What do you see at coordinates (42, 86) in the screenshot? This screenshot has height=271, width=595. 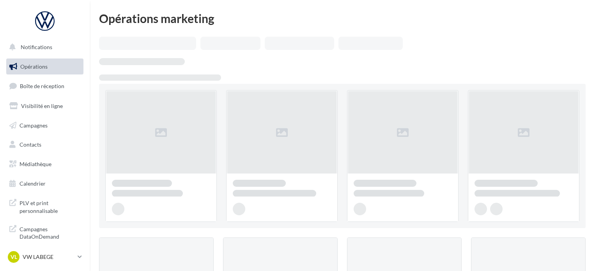 I see `span: Boîte de réception` at bounding box center [42, 86].